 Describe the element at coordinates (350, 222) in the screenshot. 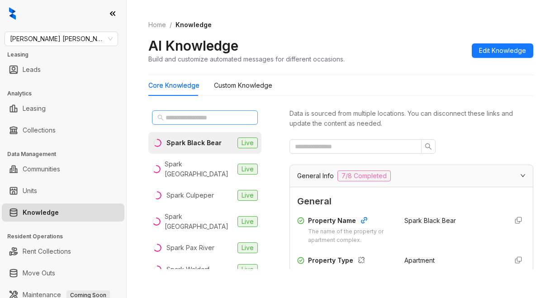

I see `div: Property Name` at that location.